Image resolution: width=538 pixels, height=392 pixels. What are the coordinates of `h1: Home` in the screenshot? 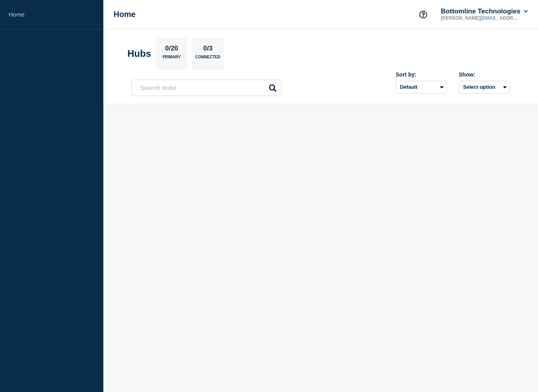 It's located at (125, 14).